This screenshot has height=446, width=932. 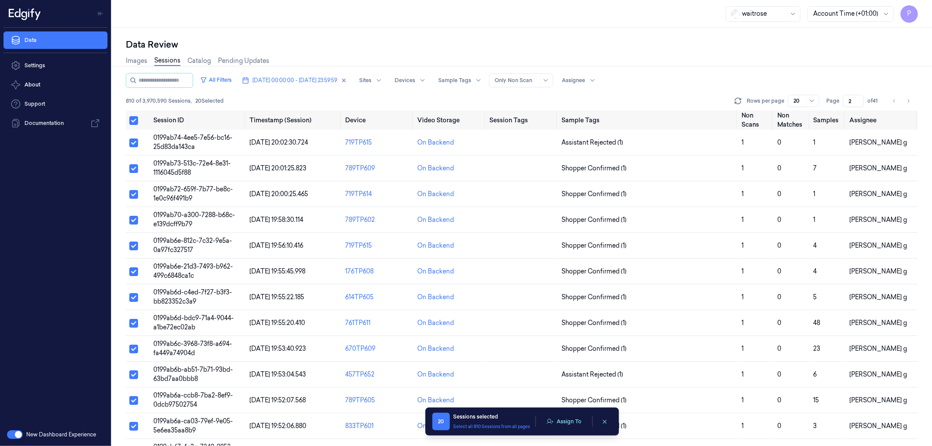 I want to click on th: Samples, so click(x=828, y=120).